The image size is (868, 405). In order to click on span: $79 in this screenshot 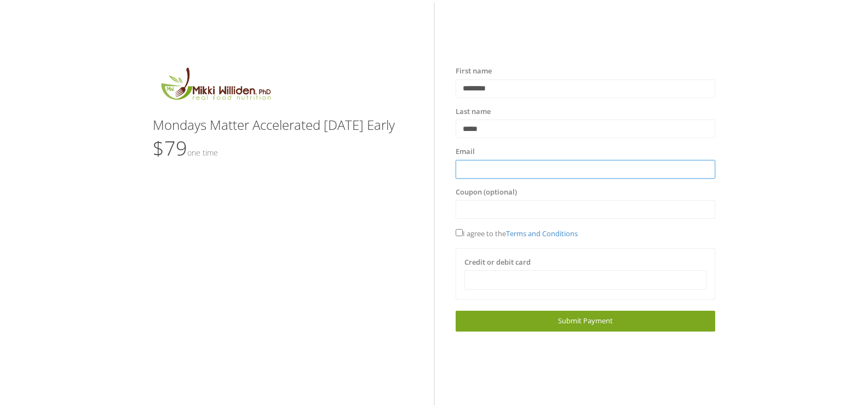, I will do `click(185, 148)`.